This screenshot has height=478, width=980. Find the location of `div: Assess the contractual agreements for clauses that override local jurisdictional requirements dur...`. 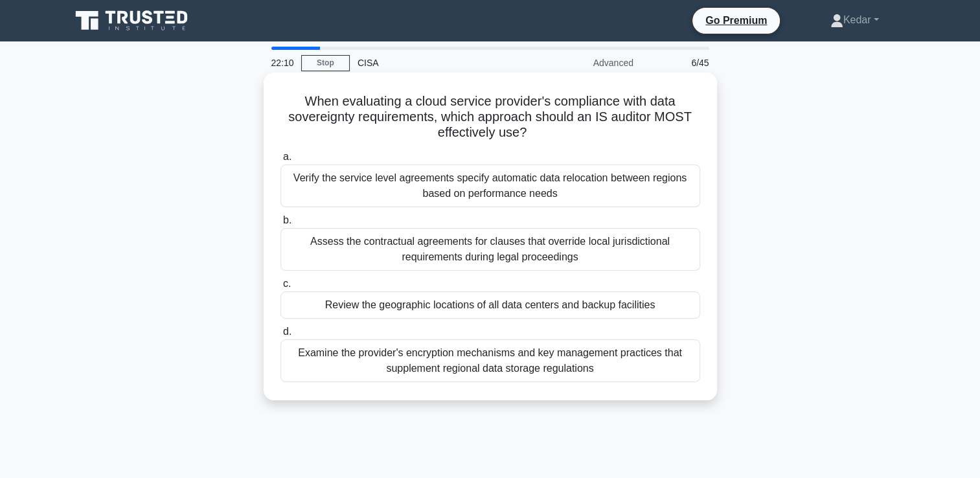

div: Assess the contractual agreements for clauses that override local jurisdictional requirements dur... is located at coordinates (490, 249).